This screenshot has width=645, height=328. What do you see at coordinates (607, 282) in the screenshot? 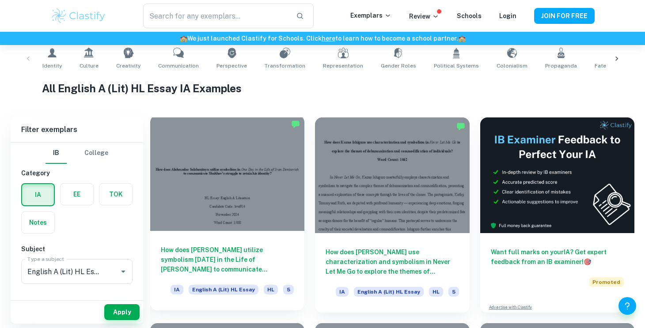
I see `span: Promoted` at bounding box center [607, 282].